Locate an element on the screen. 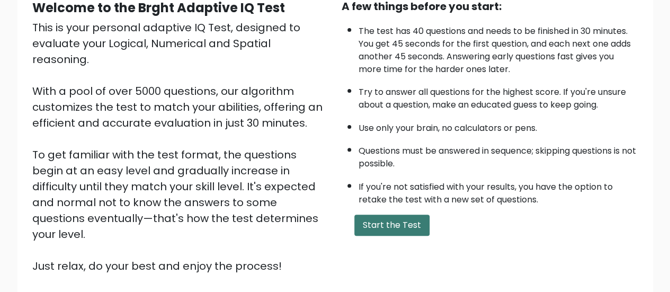 This screenshot has height=292, width=670. li: Use only your brain, no calculators or pens. is located at coordinates (498, 126).